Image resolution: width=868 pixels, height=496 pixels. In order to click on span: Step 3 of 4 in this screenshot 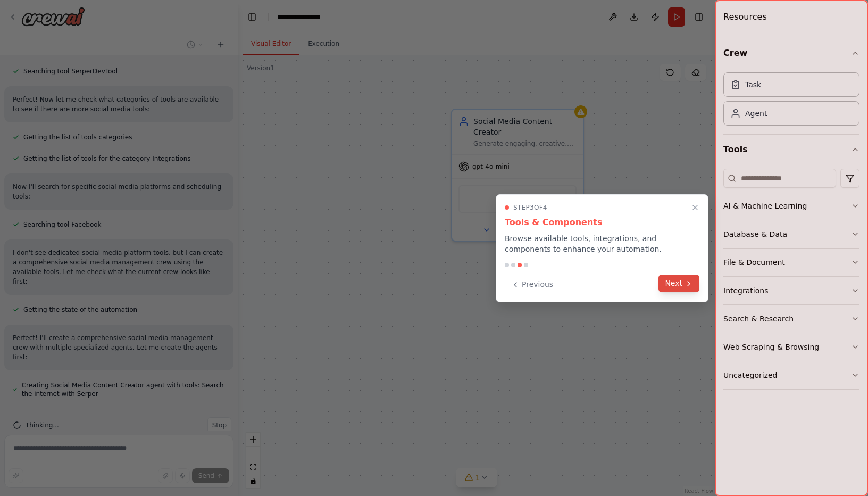, I will do `click(530, 208)`.